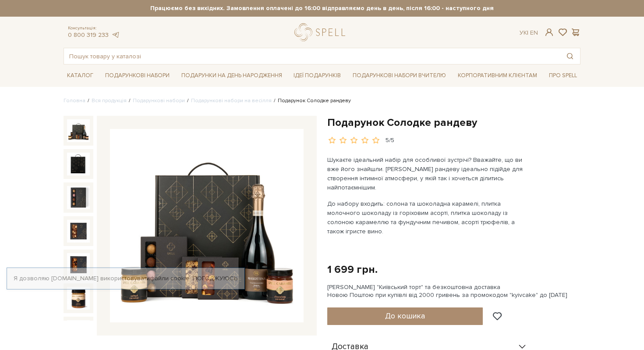  Describe the element at coordinates (430, 217) in the screenshot. I see `p: До набору входить: солона та шоколадна карамелі, плитка молочного шоколаду із горіховим асорті, п...` at that location.